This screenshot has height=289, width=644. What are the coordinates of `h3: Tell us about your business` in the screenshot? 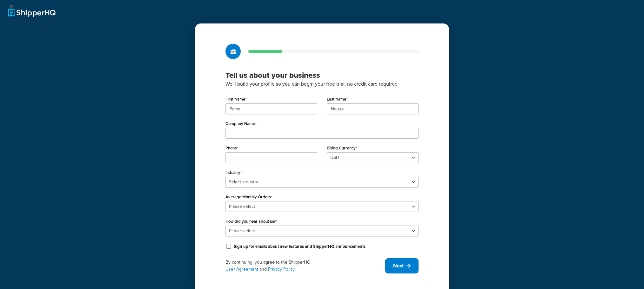 It's located at (322, 75).